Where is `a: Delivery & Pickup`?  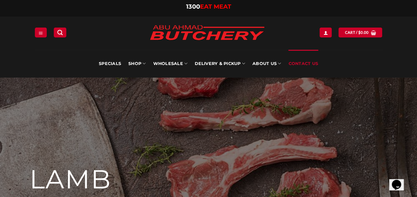
a: Delivery & Pickup is located at coordinates (220, 64).